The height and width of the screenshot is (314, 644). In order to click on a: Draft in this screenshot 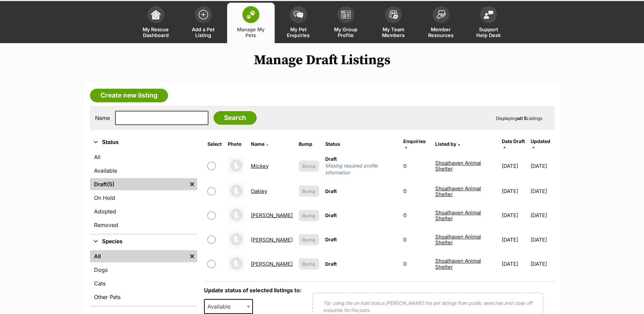, I will do `click(139, 184)`.